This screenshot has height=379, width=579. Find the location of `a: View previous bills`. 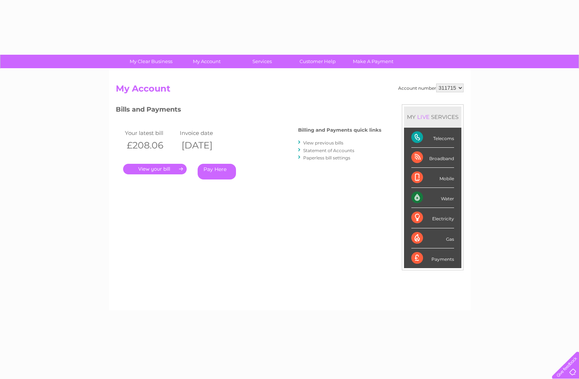

a: View previous bills is located at coordinates (323, 143).